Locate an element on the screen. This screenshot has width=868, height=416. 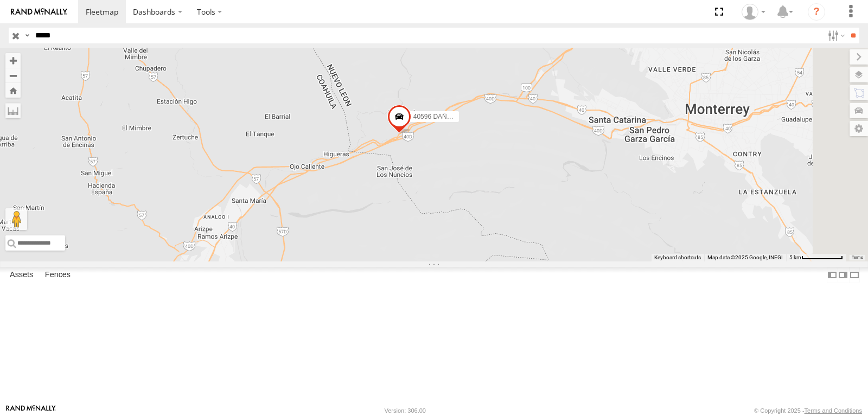
label: Search Filter Options is located at coordinates (835, 35).